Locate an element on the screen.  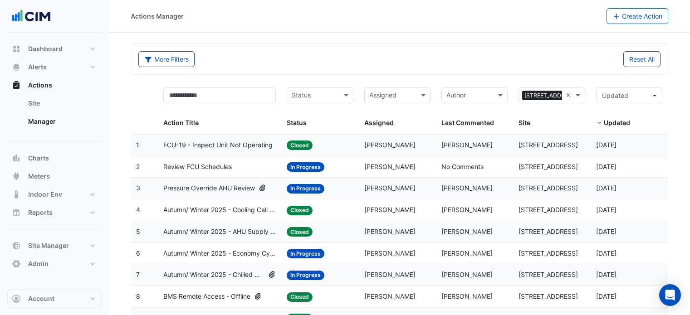
button: Admin is located at coordinates (54, 264).